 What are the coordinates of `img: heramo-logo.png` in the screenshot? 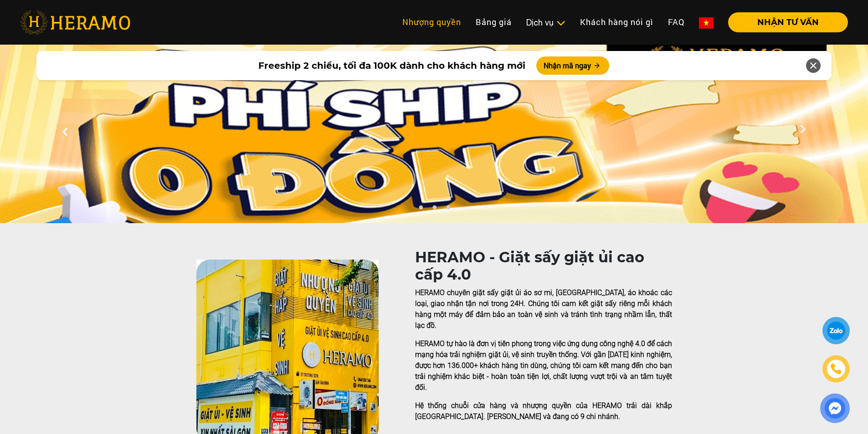 It's located at (75, 22).